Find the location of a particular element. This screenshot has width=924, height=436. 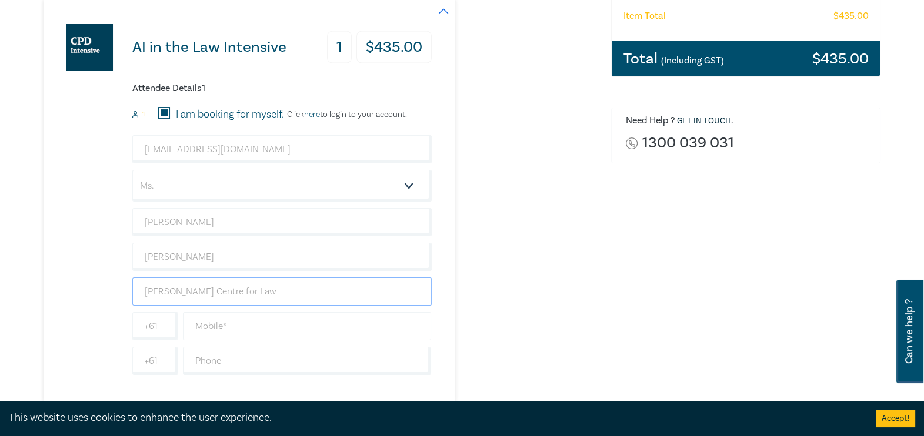

small: (Including GST) is located at coordinates (692, 61).